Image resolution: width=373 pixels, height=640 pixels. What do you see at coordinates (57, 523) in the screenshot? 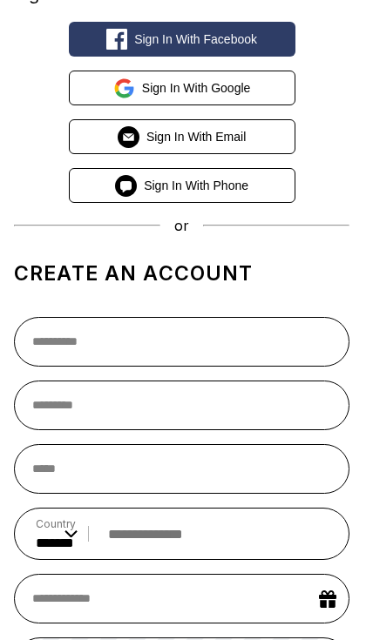
I see `label: Country` at bounding box center [57, 523].